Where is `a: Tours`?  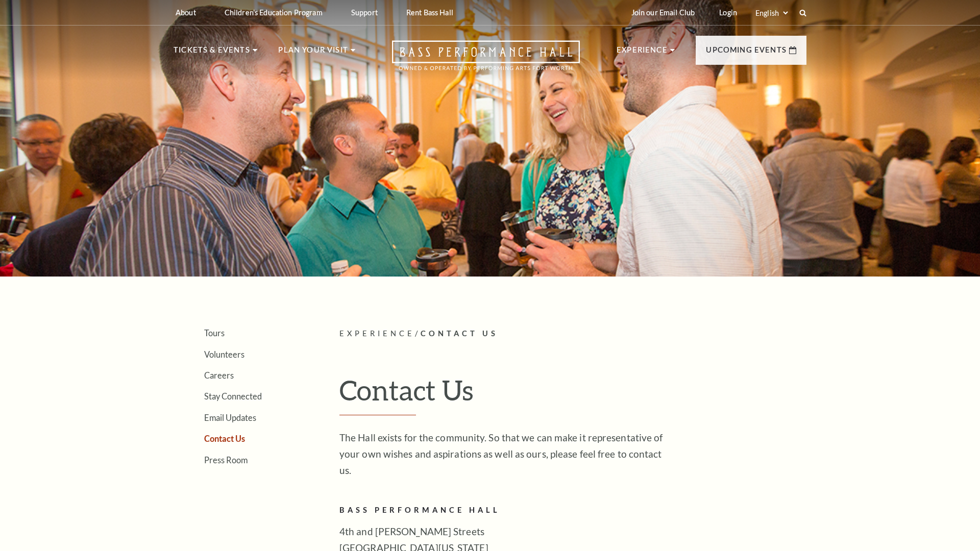
a: Tours is located at coordinates (215, 333).